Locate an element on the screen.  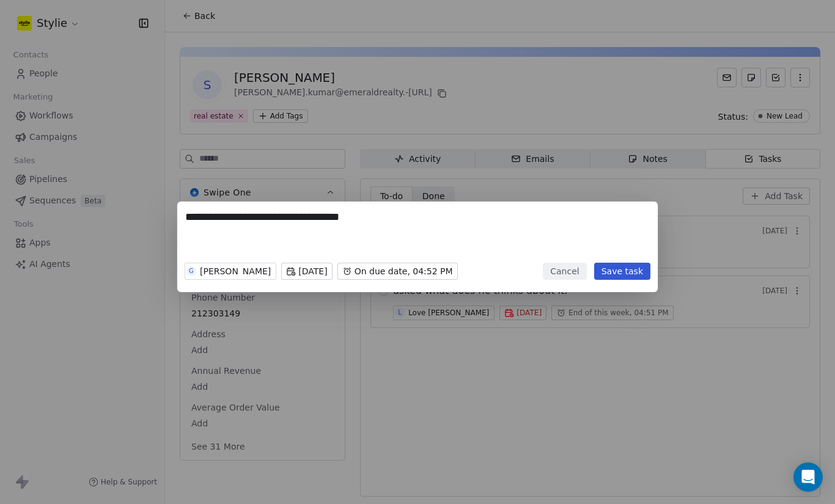
div: G is located at coordinates (191, 271).